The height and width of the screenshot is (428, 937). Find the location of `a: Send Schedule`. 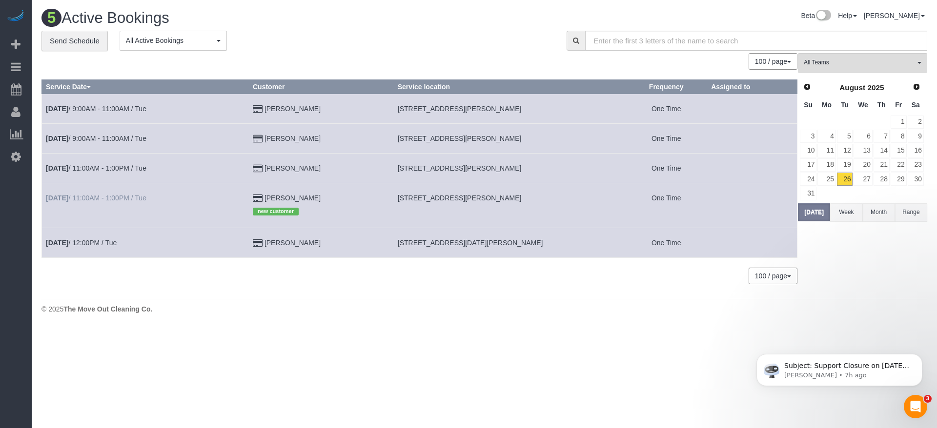

a: Send Schedule is located at coordinates (75, 41).